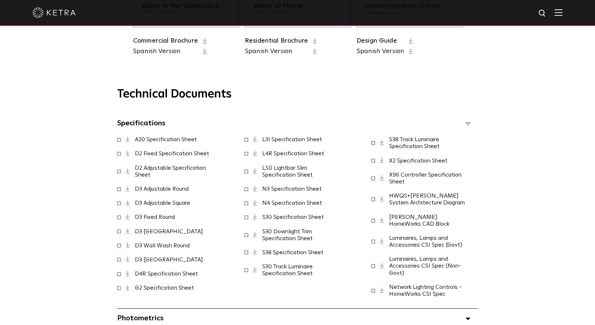 The image size is (595, 325). Describe the element at coordinates (292, 189) in the screenshot. I see `a: N3 Specification Sheet` at that location.